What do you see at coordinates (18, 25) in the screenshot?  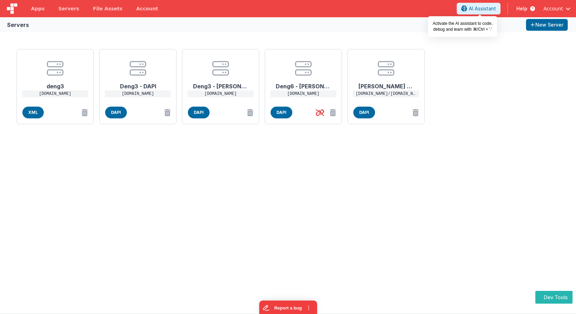 I see `div: Servers` at bounding box center [18, 25].